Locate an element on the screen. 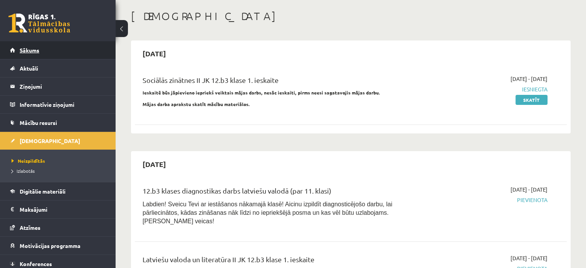  span: Digitālie materiāli is located at coordinates (42, 191).